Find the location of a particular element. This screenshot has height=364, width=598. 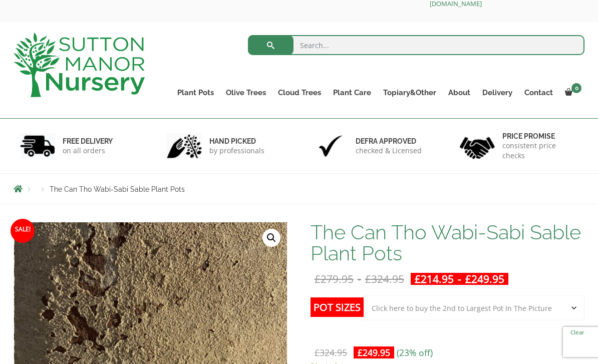

a: Topiary&Other is located at coordinates (410, 93).